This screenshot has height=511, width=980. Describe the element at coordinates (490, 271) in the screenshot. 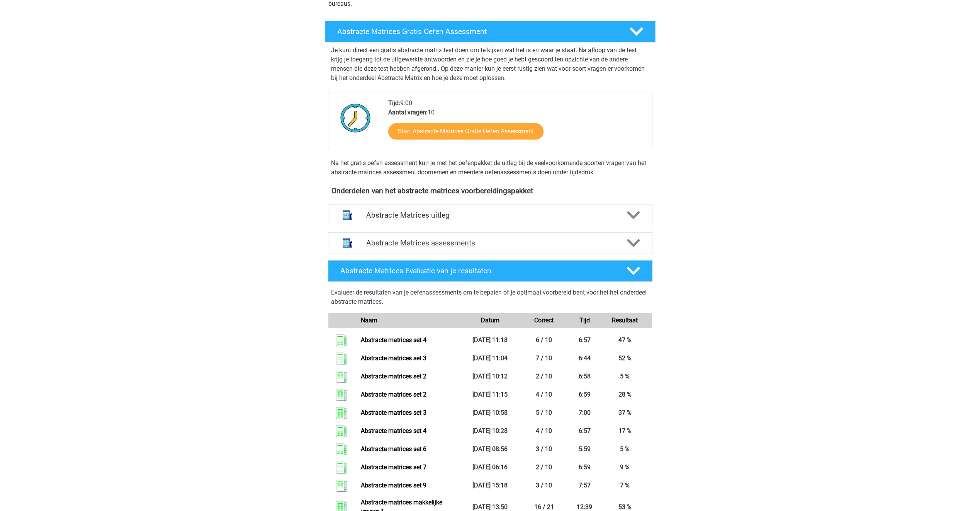

I see `a: Abstracte Matrices Evaluatie van je resultaten` at that location.